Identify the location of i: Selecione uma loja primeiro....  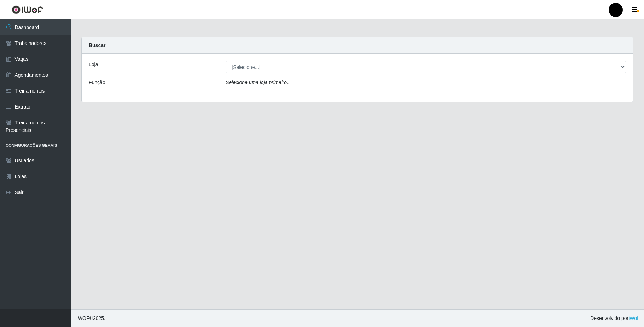
(258, 82).